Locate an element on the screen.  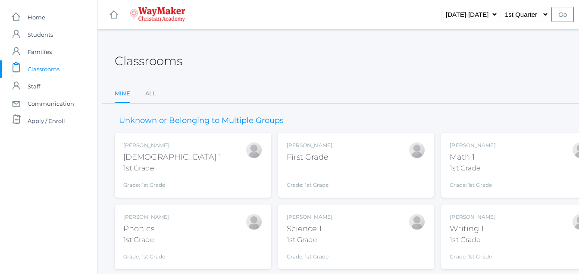
div: Phonics 1 is located at coordinates (146, 229).